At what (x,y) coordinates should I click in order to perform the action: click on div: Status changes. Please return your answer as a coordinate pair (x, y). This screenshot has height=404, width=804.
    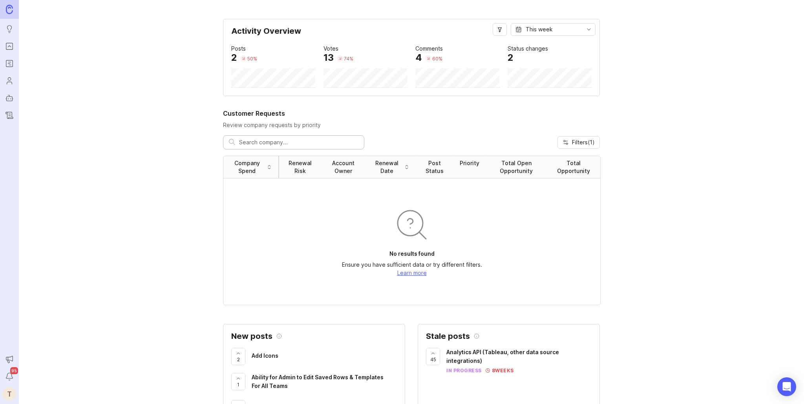
    Looking at the image, I should click on (527, 49).